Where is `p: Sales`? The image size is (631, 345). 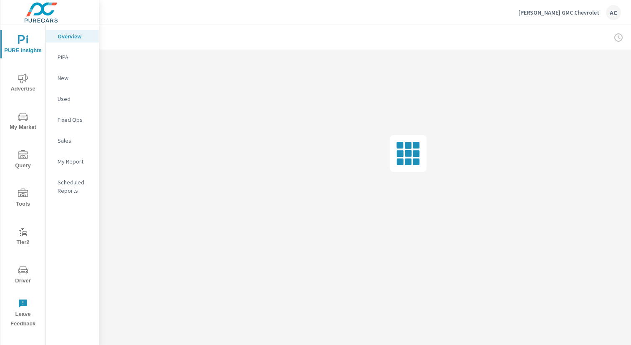 p: Sales is located at coordinates (75, 141).